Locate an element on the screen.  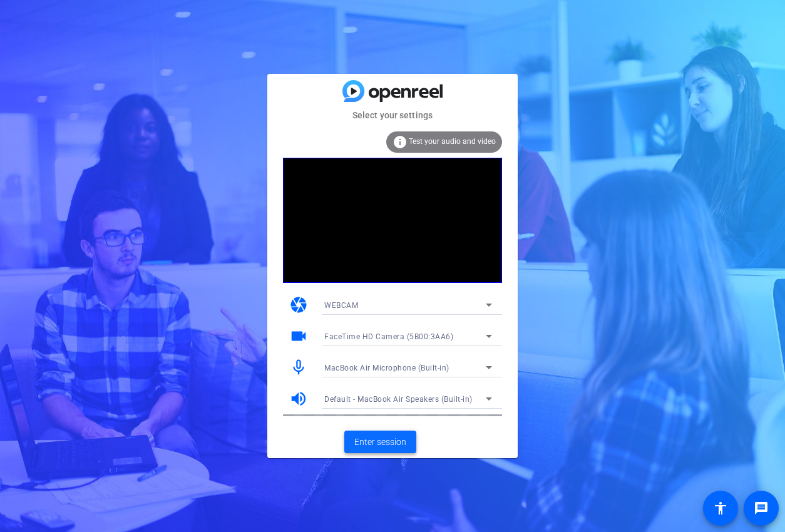
span: Enter session is located at coordinates (380, 442).